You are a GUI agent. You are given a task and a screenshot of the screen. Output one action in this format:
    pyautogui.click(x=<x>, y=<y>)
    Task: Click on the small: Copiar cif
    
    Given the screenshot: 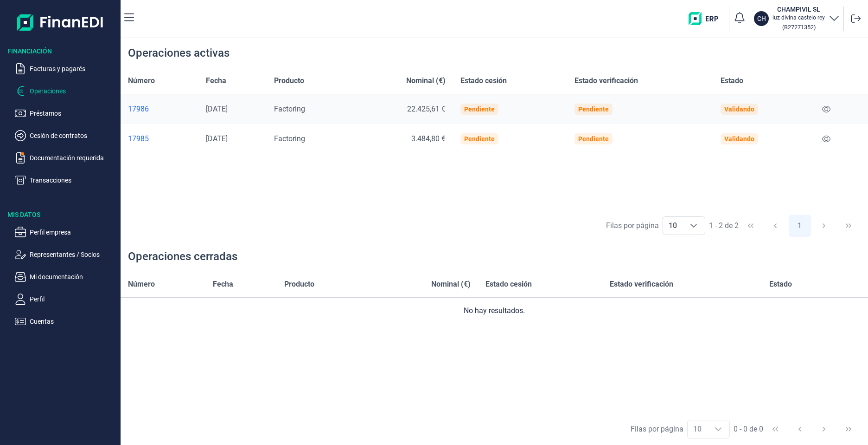 What is the action you would take?
    pyautogui.click(x=799, y=27)
    